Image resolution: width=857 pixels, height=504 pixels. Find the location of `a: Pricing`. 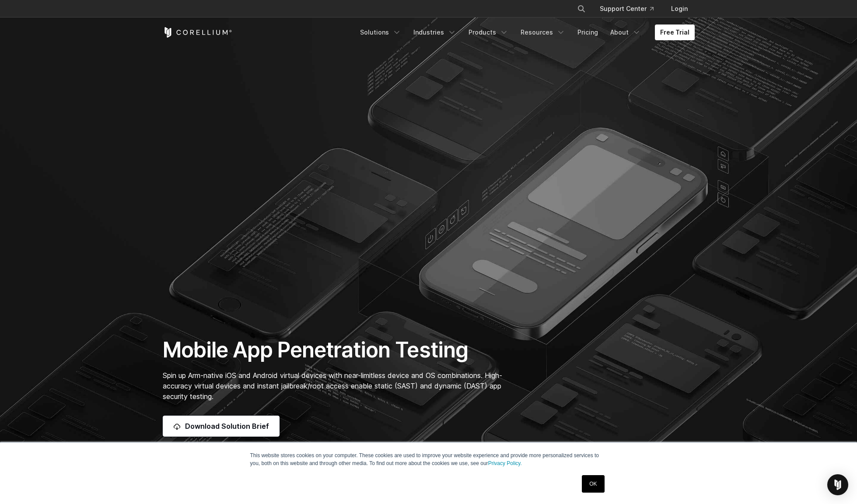

a: Pricing is located at coordinates (588, 32).